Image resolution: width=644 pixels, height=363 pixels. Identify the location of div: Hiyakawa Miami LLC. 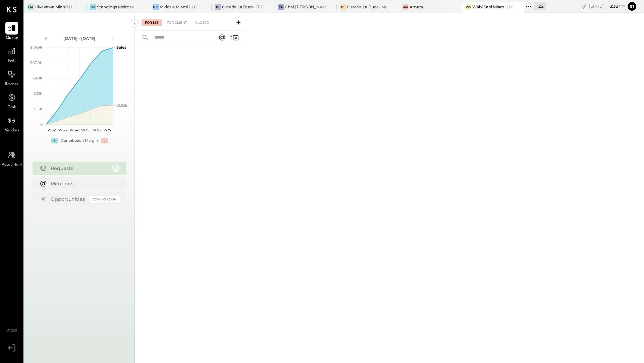
(55, 6).